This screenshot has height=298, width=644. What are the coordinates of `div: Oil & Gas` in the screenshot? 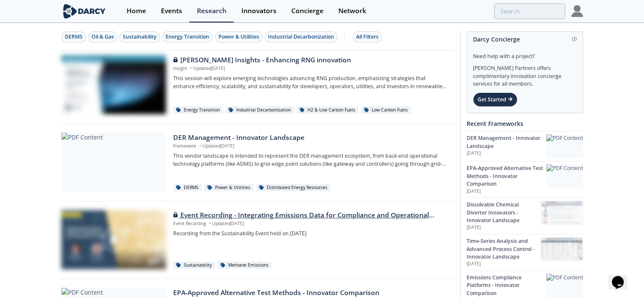 It's located at (103, 37).